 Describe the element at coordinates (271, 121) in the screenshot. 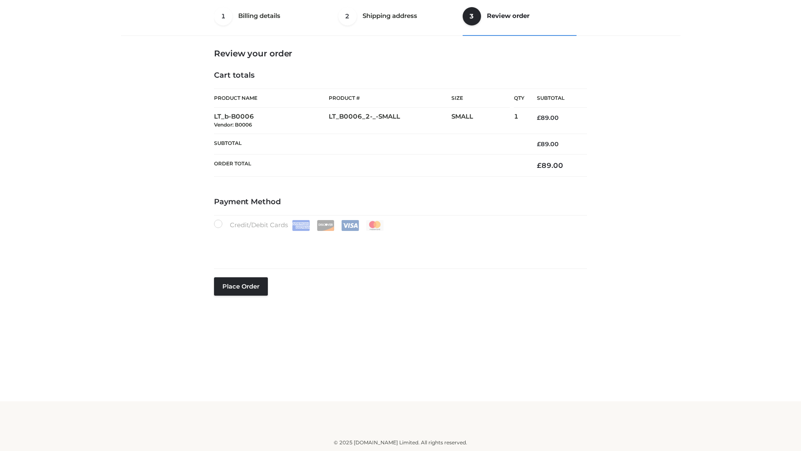

I see `td: LT_b-B0006` at that location.